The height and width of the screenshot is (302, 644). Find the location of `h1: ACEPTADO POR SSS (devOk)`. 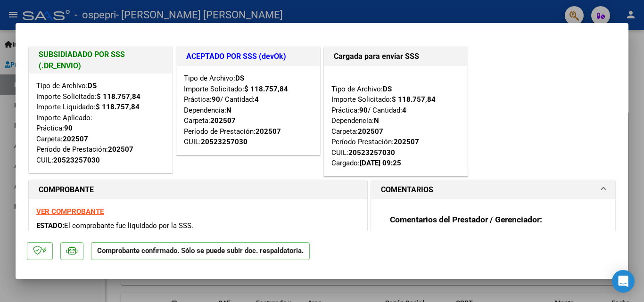

h1: ACEPTADO POR SSS (devOk) is located at coordinates (248, 56).